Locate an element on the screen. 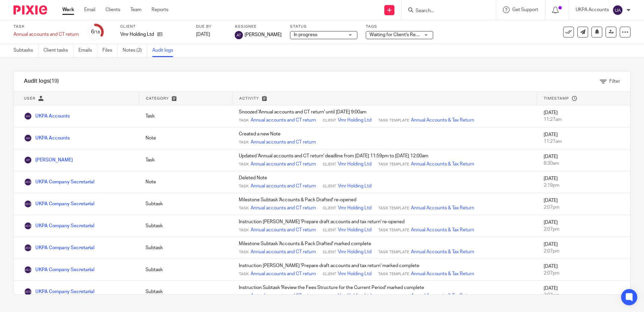 This screenshot has height=312, width=644. a: Subtasks is located at coordinates (26, 50).